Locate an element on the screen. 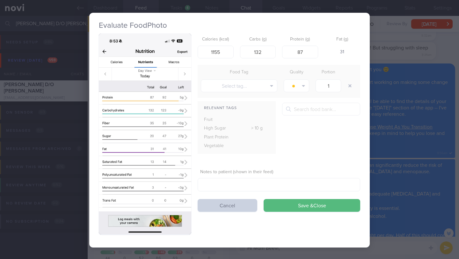  label: Protein (g) is located at coordinates (300, 40).